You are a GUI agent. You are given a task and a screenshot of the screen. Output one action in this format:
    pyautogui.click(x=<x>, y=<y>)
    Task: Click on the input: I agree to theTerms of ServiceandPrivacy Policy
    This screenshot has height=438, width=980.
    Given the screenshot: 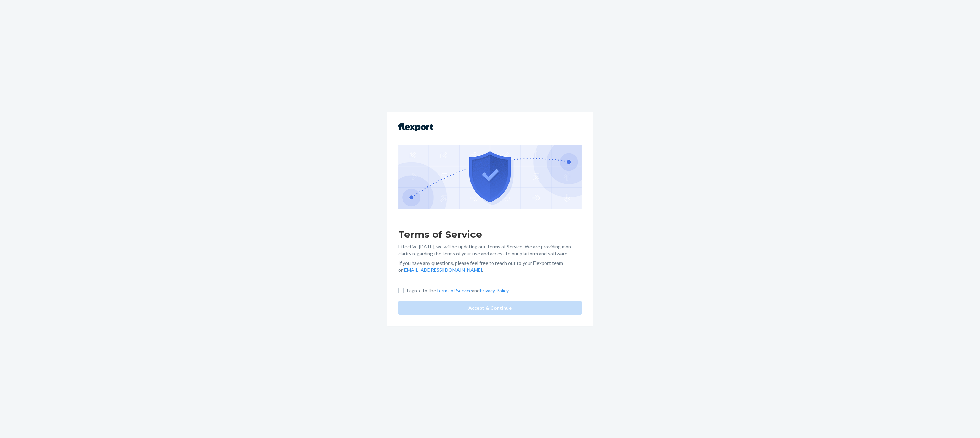 What is the action you would take?
    pyautogui.click(x=401, y=291)
    